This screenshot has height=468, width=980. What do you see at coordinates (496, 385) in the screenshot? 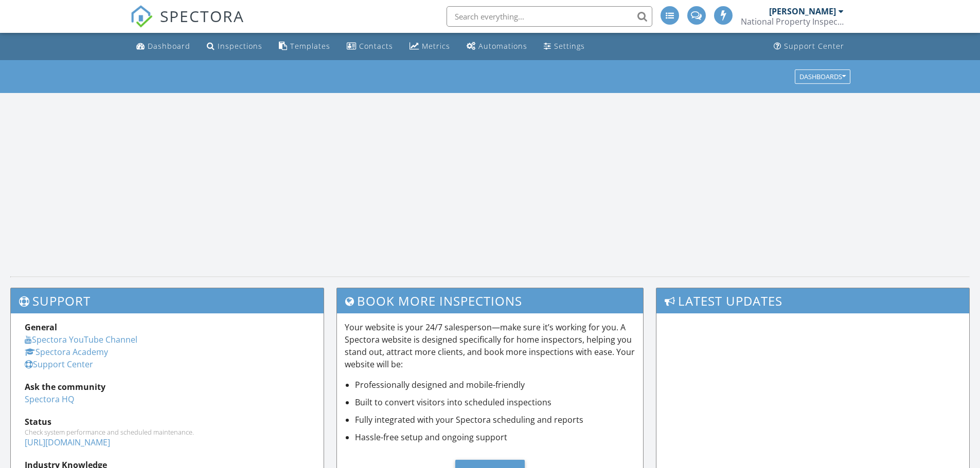
I see `li: Professionally designed and mobile-friendly` at bounding box center [496, 385].